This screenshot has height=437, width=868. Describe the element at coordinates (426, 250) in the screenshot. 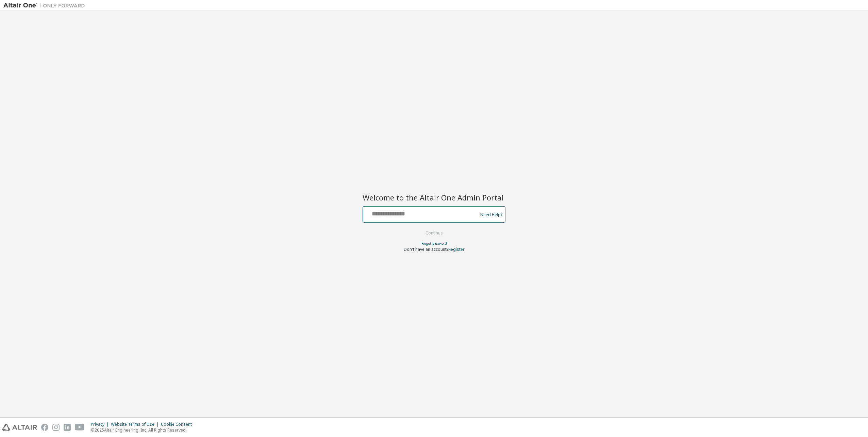

I see `span: Don't have an account?` at that location.